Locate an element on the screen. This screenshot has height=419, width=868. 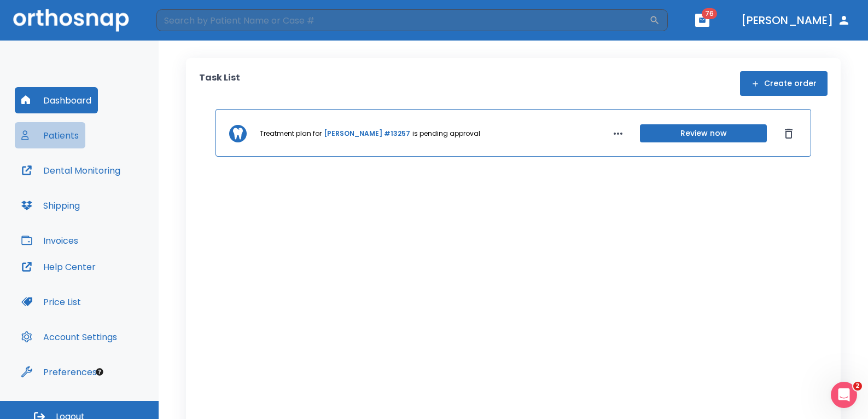
a: Dashboard is located at coordinates (57, 100).